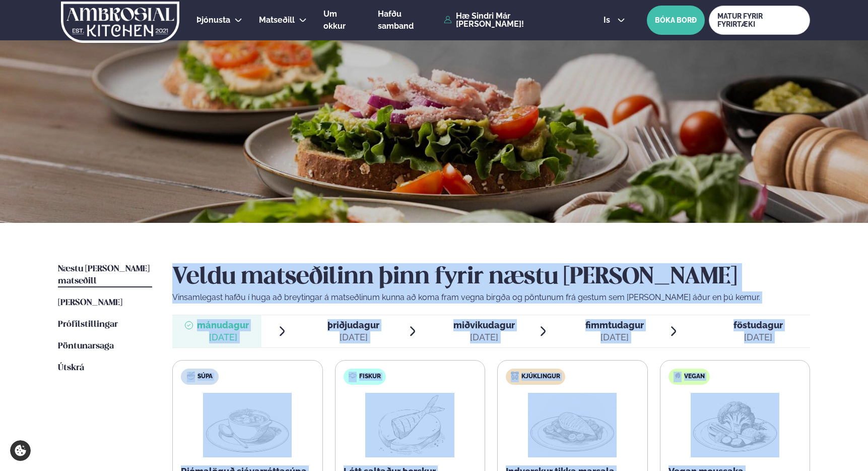  Describe the element at coordinates (735, 425) in the screenshot. I see `img: Vegan.png` at that location.